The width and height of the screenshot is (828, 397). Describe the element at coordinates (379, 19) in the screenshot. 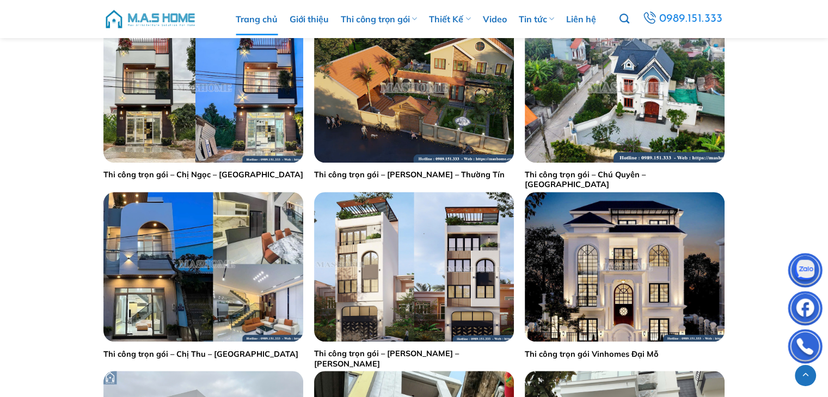

I see `a: Thi công trọn gói` at that location.